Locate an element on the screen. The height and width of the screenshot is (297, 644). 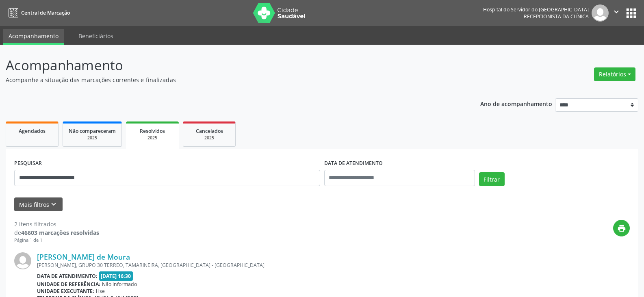
a: Central de Marcação is located at coordinates (38, 13).